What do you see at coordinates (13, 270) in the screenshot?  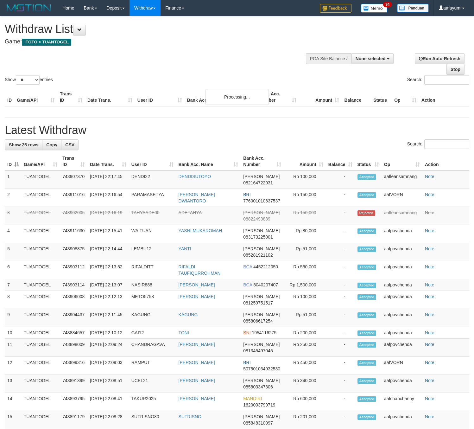 I see `td: 6` at bounding box center [13, 270].